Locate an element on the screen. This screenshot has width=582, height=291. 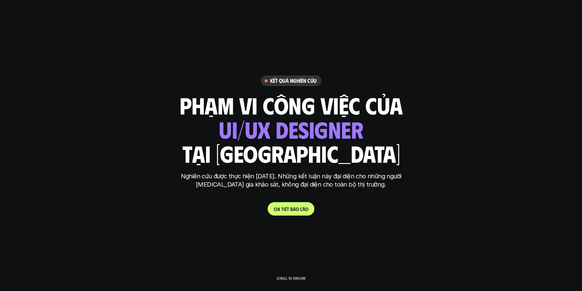
span: ế is located at coordinates (286, 209).